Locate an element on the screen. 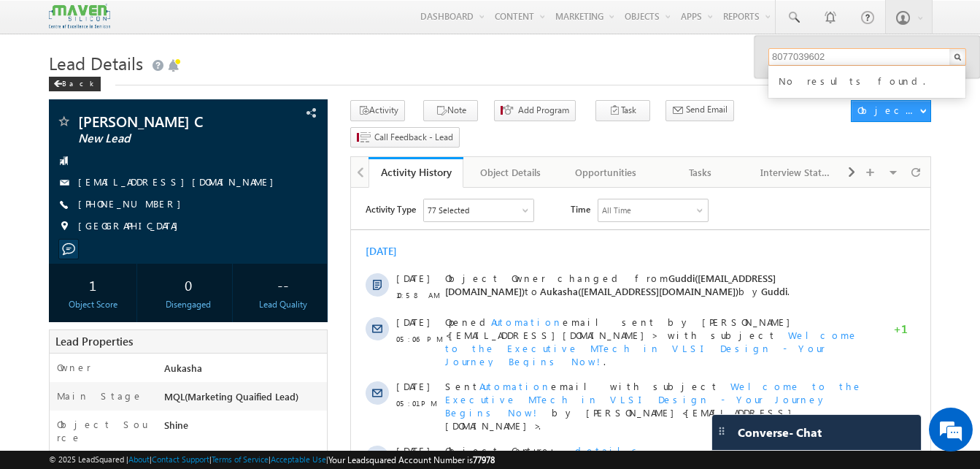  a: About is located at coordinates (139, 459).